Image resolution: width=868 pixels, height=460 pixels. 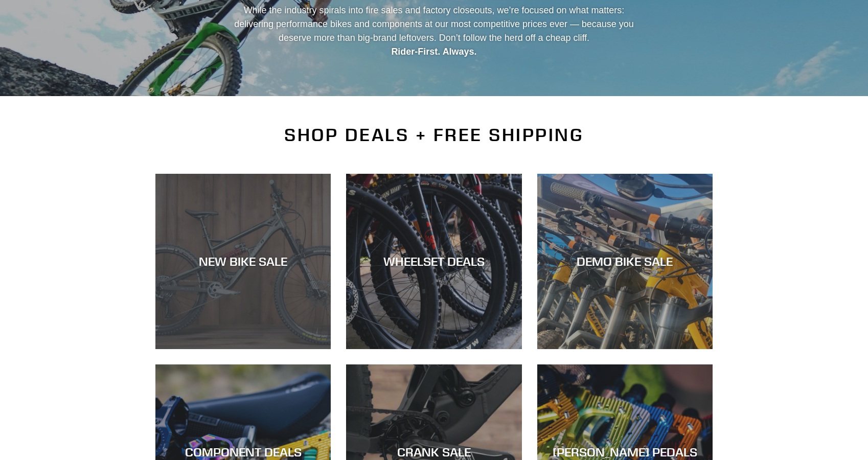 I want to click on a: NEW BIKE SALE, so click(x=242, y=261).